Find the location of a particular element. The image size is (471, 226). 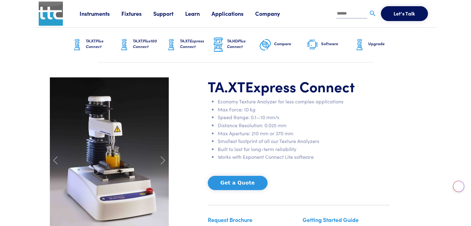

a: Fixtures is located at coordinates (137, 13).